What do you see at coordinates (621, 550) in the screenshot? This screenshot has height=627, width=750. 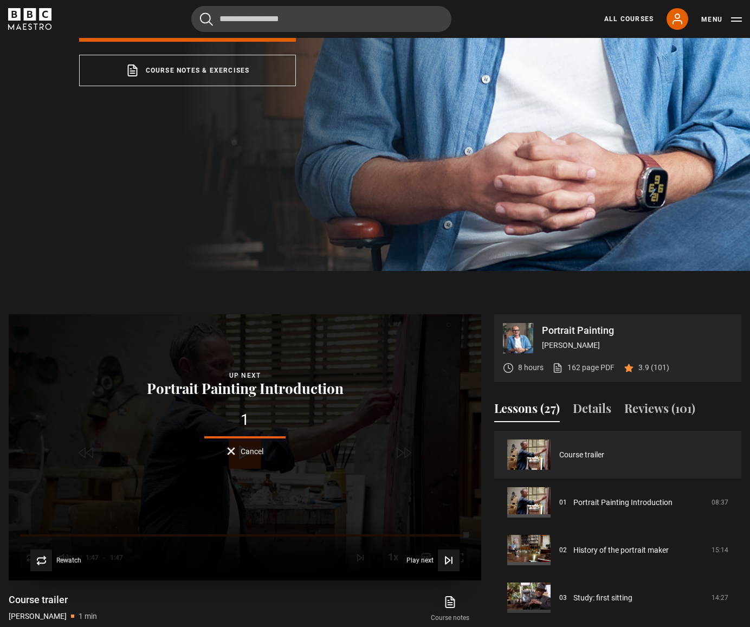 I see `a: History of the portrait maker` at bounding box center [621, 550].